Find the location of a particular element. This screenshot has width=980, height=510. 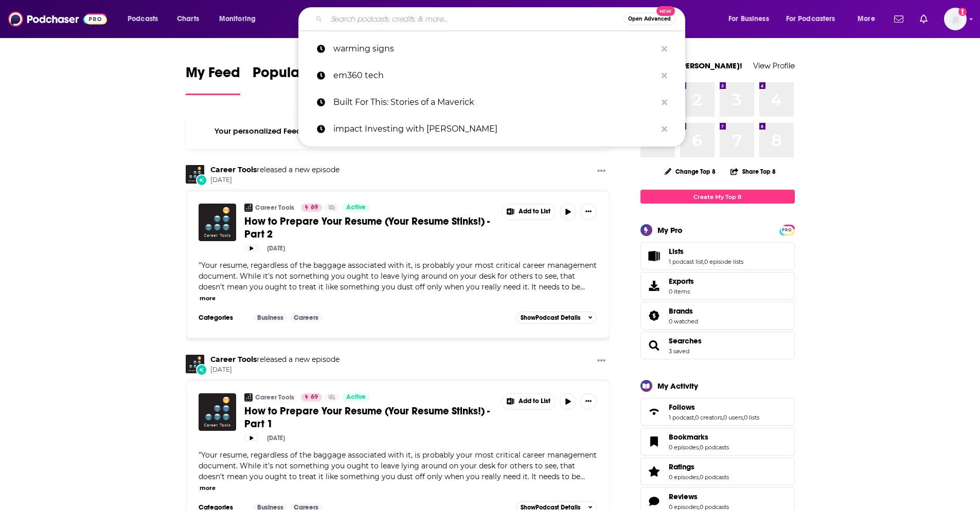

span: More is located at coordinates (866, 19).